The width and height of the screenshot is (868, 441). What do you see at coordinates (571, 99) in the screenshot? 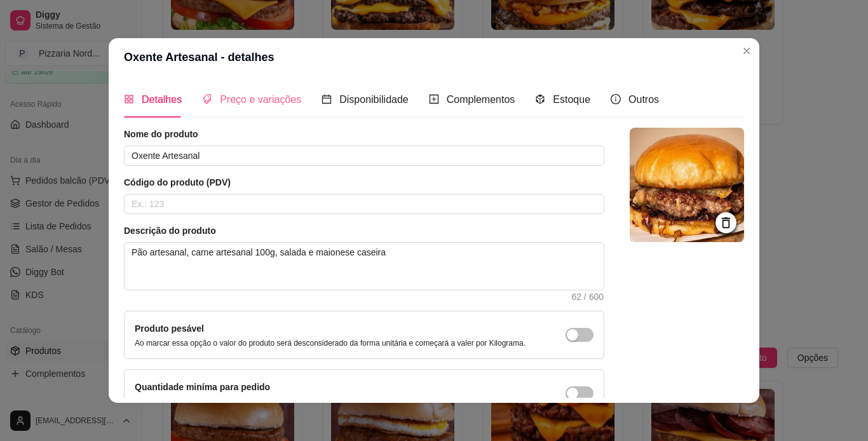
I see `span: Estoque` at bounding box center [571, 99].